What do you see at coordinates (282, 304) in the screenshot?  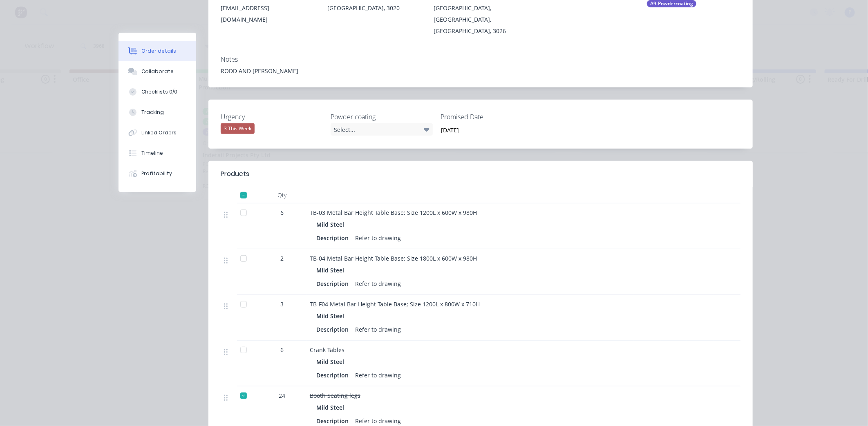 I see `span: 3` at bounding box center [282, 304].